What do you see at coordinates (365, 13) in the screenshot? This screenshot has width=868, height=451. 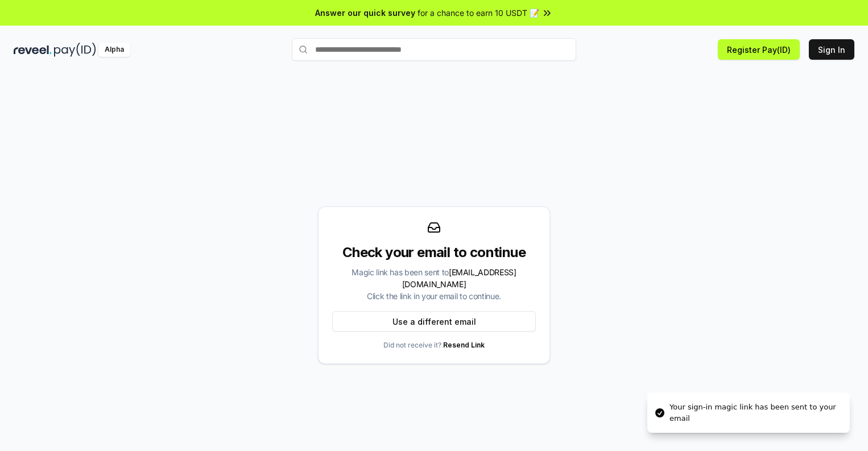 I see `span: Answer our quick survey` at bounding box center [365, 13].